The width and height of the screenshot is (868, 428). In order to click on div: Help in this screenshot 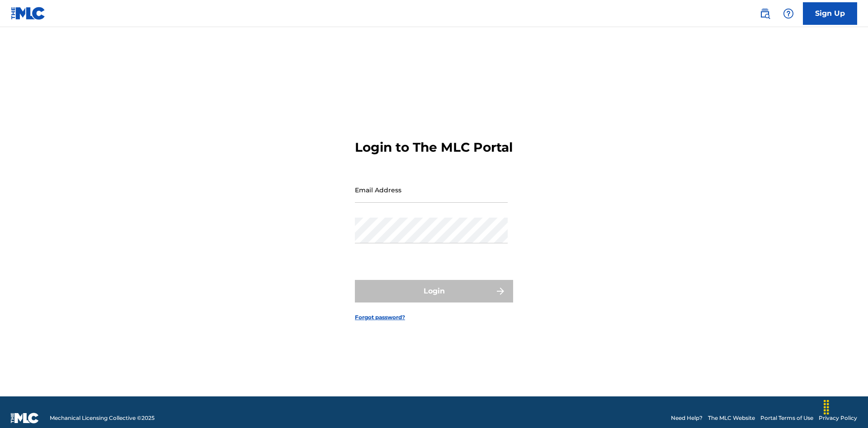, I will do `click(788, 14)`.